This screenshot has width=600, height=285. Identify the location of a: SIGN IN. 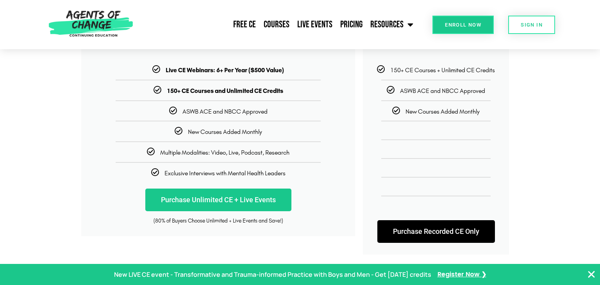
(532, 25).